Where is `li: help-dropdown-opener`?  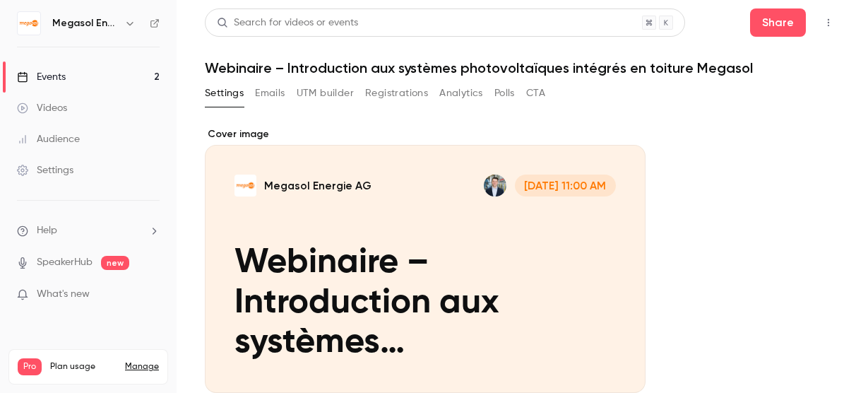 li: help-dropdown-opener is located at coordinates (88, 231).